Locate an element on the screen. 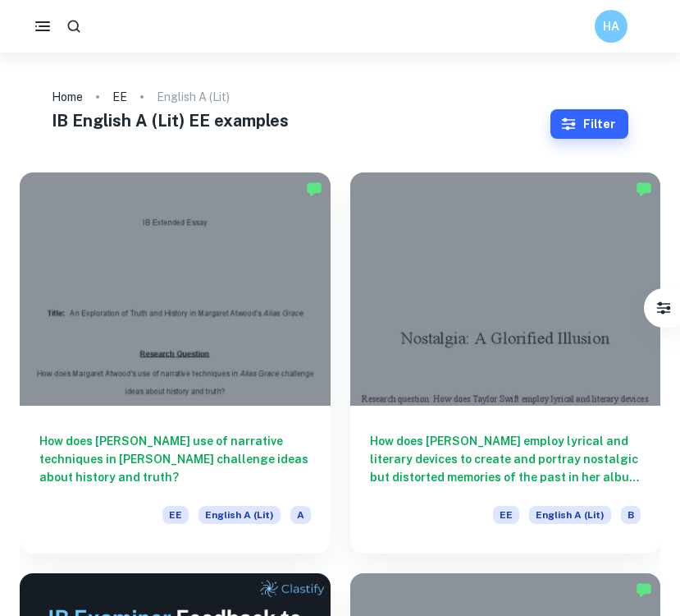 Image resolution: width=680 pixels, height=616 pixels. h1: IB English A (Lit) EE examples is located at coordinates (301, 120).